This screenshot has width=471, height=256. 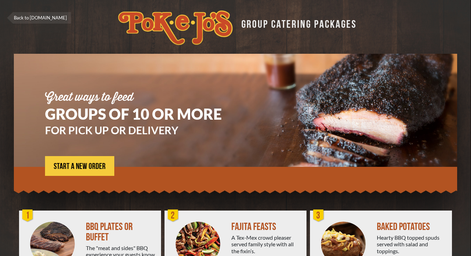 I want to click on div: A Tex-Mex crowd pleaser served family style with all the fixin’s., so click(x=266, y=244).